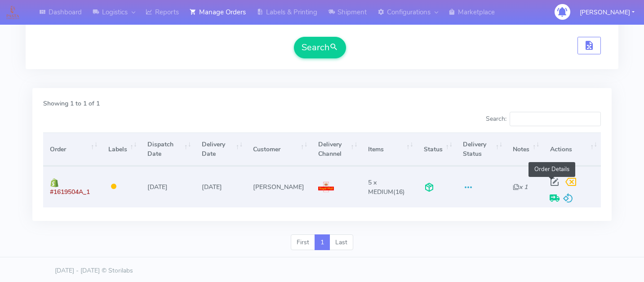 Image resolution: width=644 pixels, height=282 pixels. Describe the element at coordinates (571, 149) in the screenshot. I see `th: Actions: activate to sort column ascending` at that location.